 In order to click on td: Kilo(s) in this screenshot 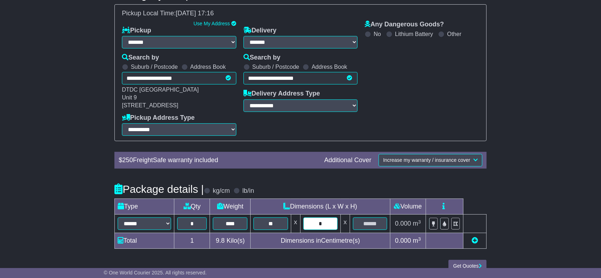, I will do `click(230, 241)`.